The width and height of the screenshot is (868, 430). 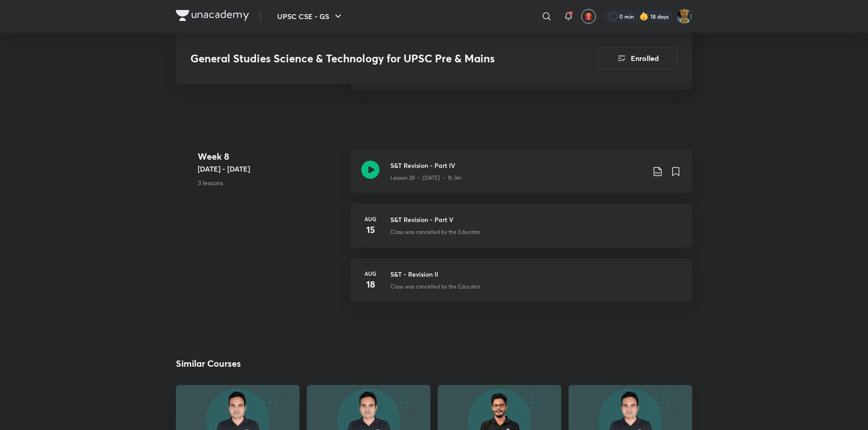 I want to click on img: avatar, so click(x=588, y=16).